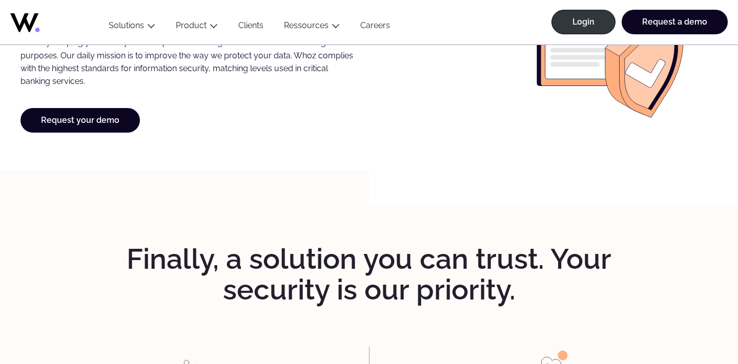  What do you see at coordinates (190, 55) in the screenshot?
I see `p: Whoz digitizes the management of your teams and projects without compromising on security. Helpin...` at bounding box center [190, 55].